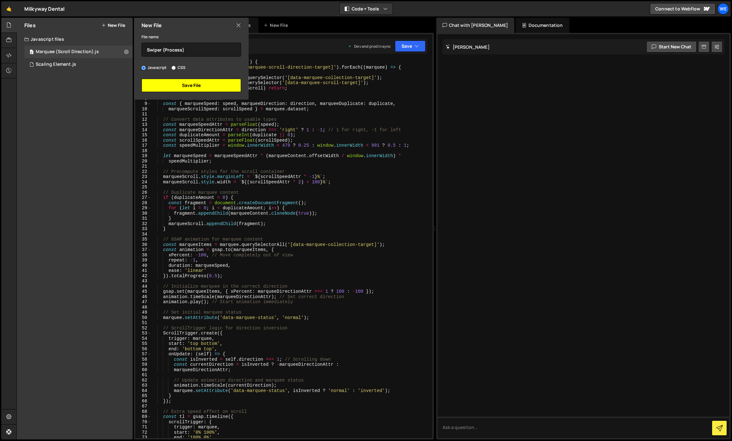 This screenshot has height=441, width=732. Describe the element at coordinates (143, 338) in the screenshot. I see `div: 54` at that location.